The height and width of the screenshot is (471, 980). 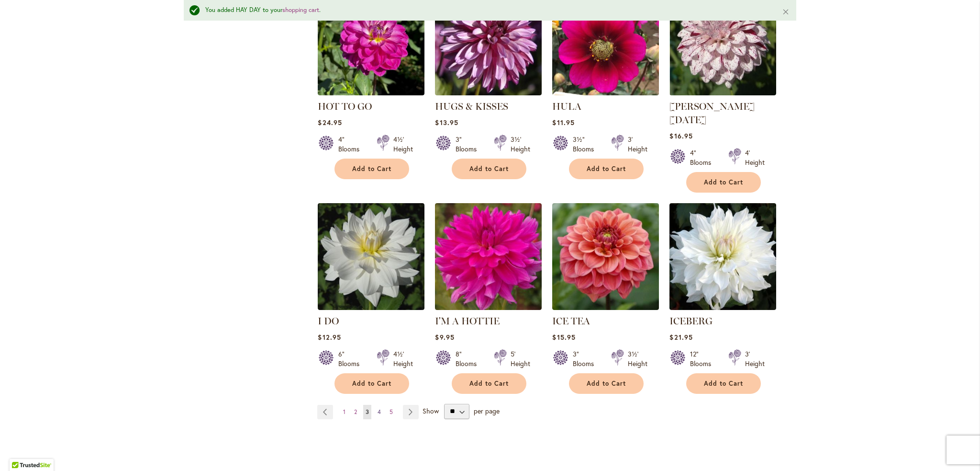 I want to click on a: 2, so click(x=355, y=412).